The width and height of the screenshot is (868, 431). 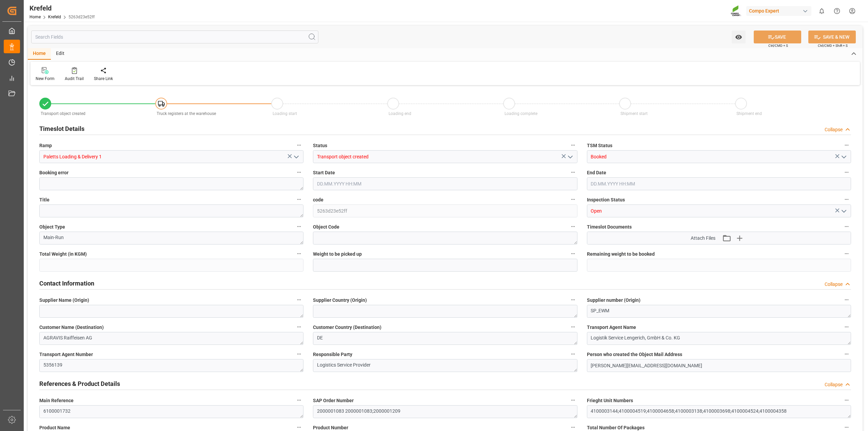 I want to click on textarea: AGRAVIS Raiffeisen AG, so click(x=171, y=338).